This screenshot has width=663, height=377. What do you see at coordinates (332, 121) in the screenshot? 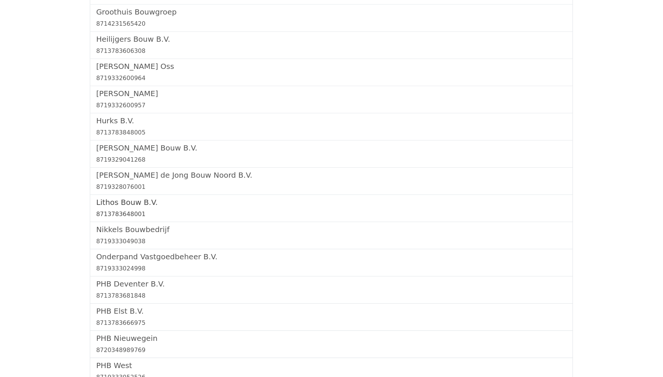
I see `h5: Hurks B.V.` at bounding box center [332, 121].